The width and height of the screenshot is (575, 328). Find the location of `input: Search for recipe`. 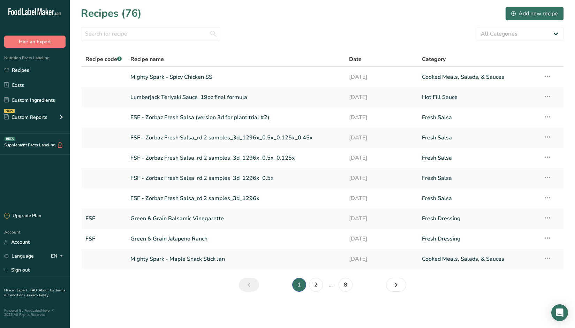

input: Search for recipe is located at coordinates (151, 34).